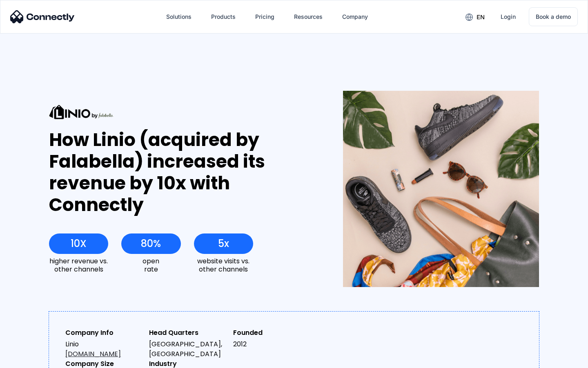 The image size is (588, 368). Describe the element at coordinates (272, 344) in the screenshot. I see `div: 2012` at that location.